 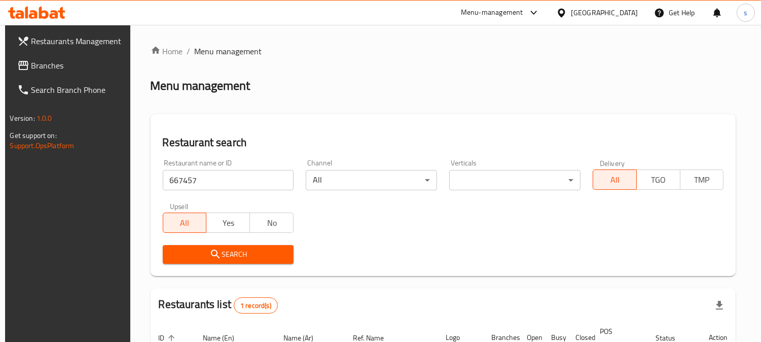 I want to click on span: No, so click(x=272, y=222).